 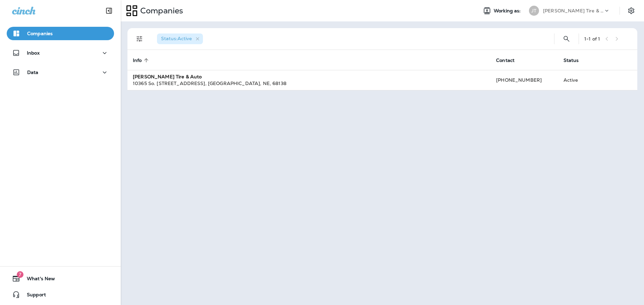 What do you see at coordinates (60, 72) in the screenshot?
I see `button: Data` at bounding box center [60, 72].